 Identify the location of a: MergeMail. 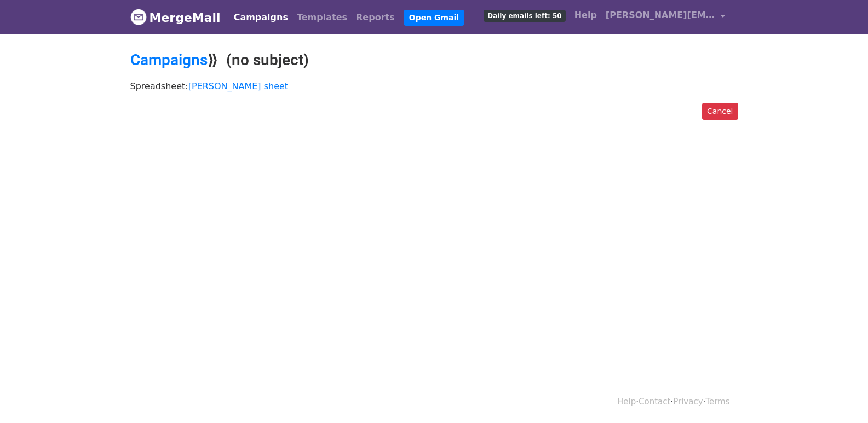
(175, 17).